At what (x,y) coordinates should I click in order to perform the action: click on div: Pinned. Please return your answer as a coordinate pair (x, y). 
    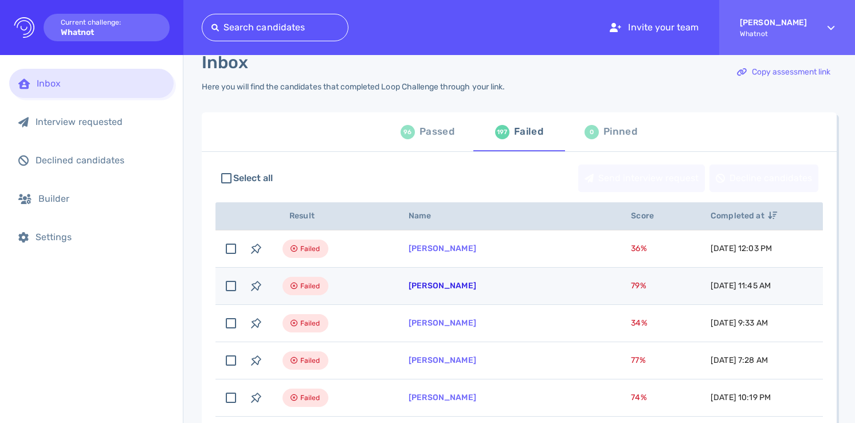
    Looking at the image, I should click on (620, 132).